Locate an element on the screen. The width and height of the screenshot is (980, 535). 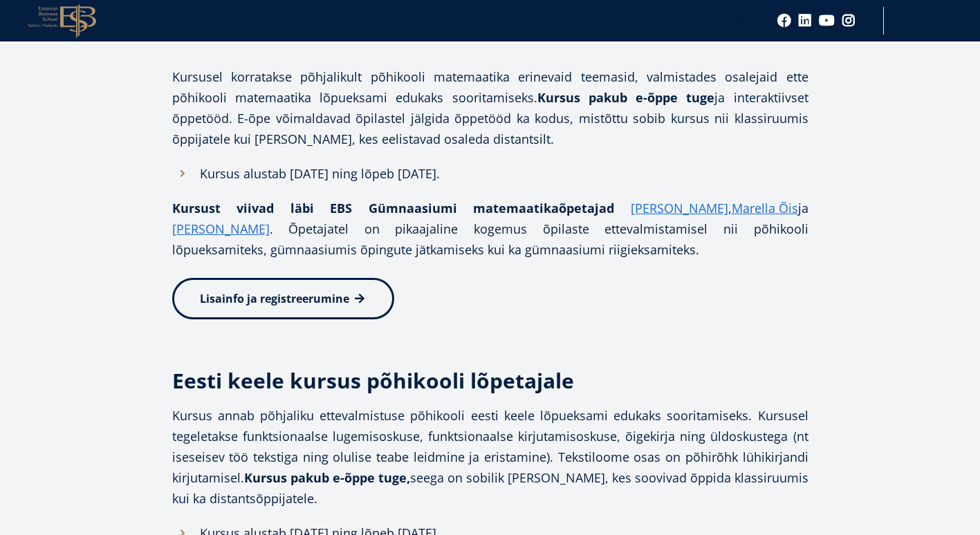
p: Kursus annab põhjaliku ettevalmistuse põhikooli eesti keele lõpueksami edukaks sooritamiseks. Kur... is located at coordinates (490, 457).